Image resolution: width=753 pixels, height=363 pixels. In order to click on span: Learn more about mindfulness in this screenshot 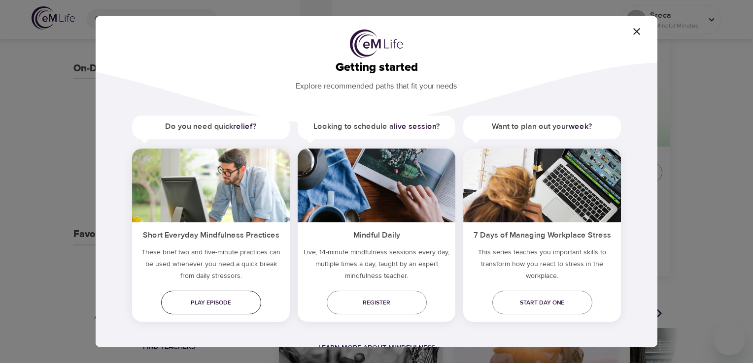, I will do `click(376, 348)`.